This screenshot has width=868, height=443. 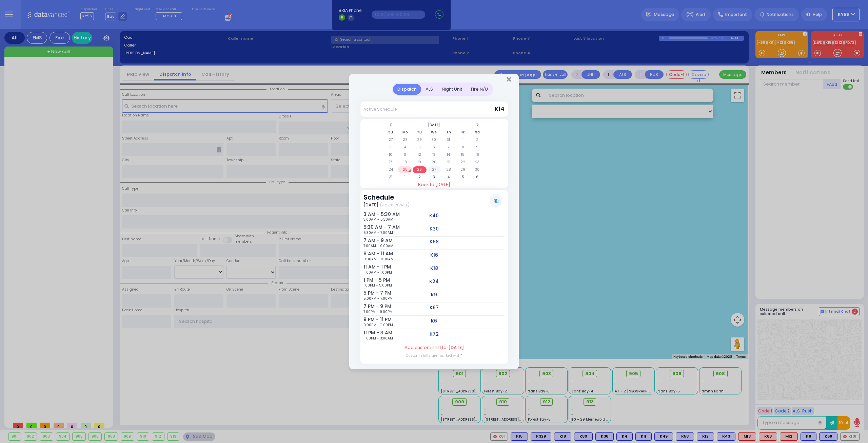 What do you see at coordinates (405, 155) in the screenshot?
I see `td: 11` at bounding box center [405, 155].